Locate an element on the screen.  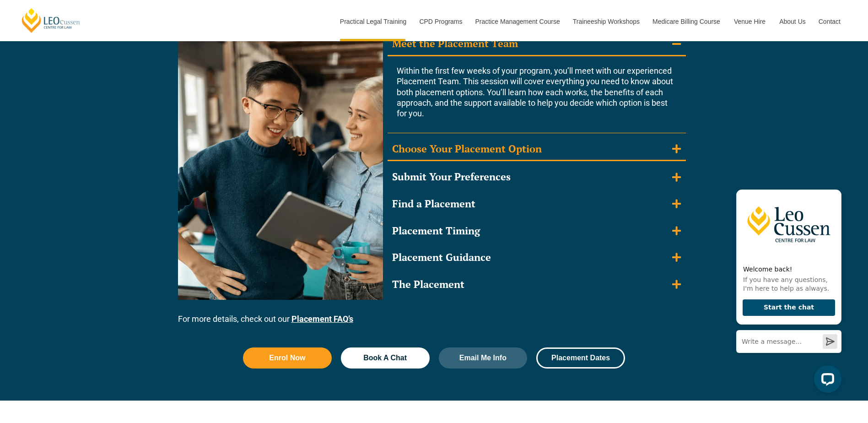
div: Choose Your Placement Option is located at coordinates (467, 149).